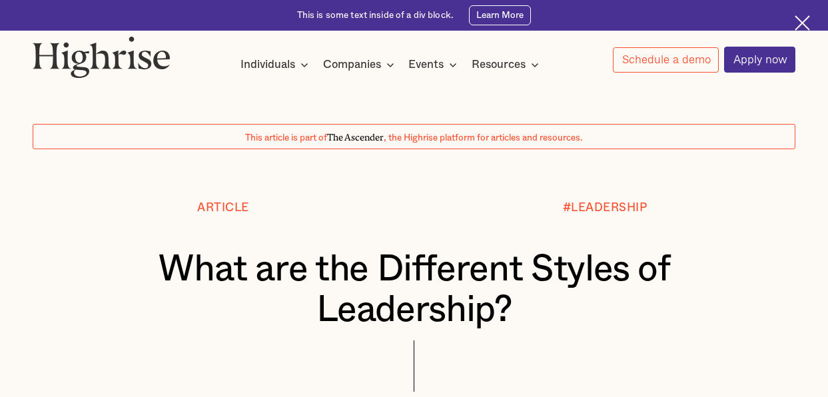 The image size is (828, 397). Describe the element at coordinates (500, 15) in the screenshot. I see `a: Learn More` at that location.